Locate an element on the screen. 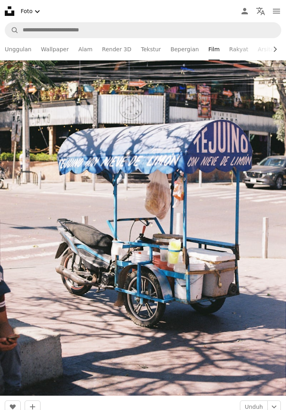  button: Pencarian di Unsplash is located at coordinates (12, 30).